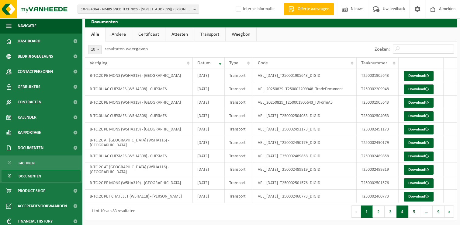  Describe the element at coordinates (378, 156) in the screenshot. I see `td: T250002489858` at that location.